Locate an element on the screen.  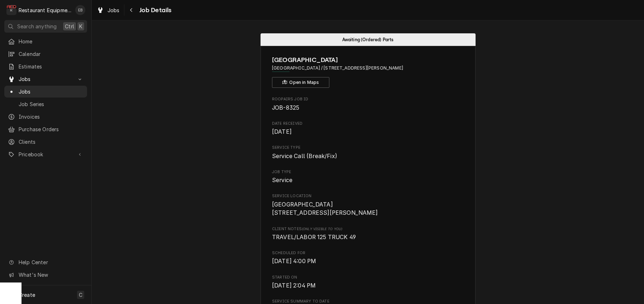
span: Address is located at coordinates (368, 68).